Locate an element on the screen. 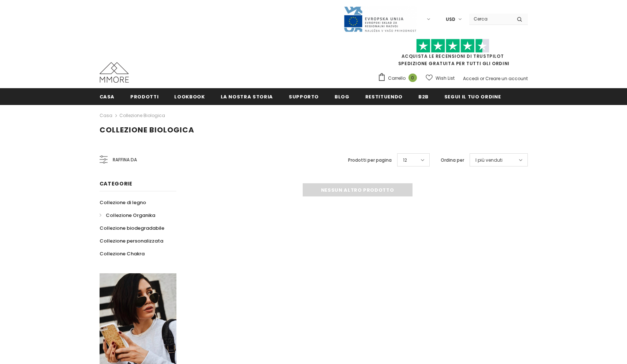  img: Fidati di Pilot Stars is located at coordinates (453, 46).